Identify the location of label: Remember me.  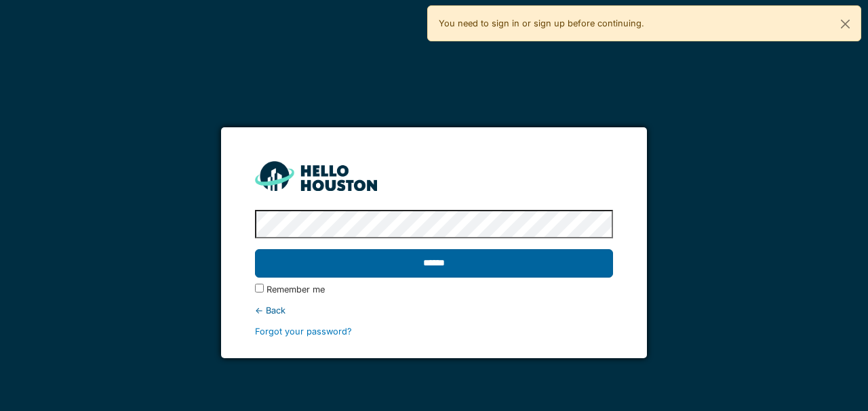
(296, 289).